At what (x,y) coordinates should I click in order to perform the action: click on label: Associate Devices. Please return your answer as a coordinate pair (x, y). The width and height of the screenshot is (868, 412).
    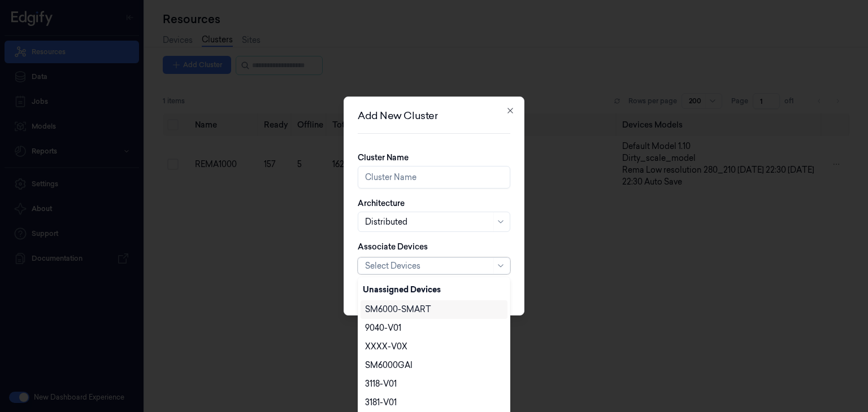
    Looking at the image, I should click on (393, 247).